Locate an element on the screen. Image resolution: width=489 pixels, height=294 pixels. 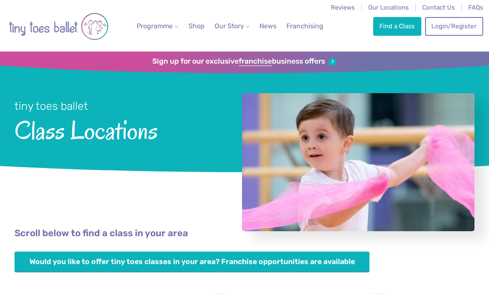
a: FAQs is located at coordinates (476, 7).